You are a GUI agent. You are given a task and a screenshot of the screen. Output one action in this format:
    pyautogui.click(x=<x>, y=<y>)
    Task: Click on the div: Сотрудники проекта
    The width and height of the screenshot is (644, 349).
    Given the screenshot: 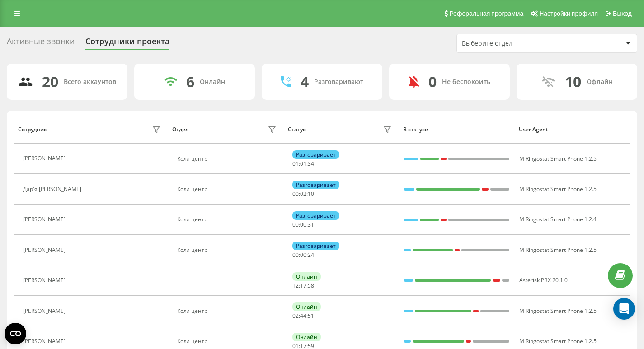 What is the action you would take?
    pyautogui.click(x=127, y=43)
    